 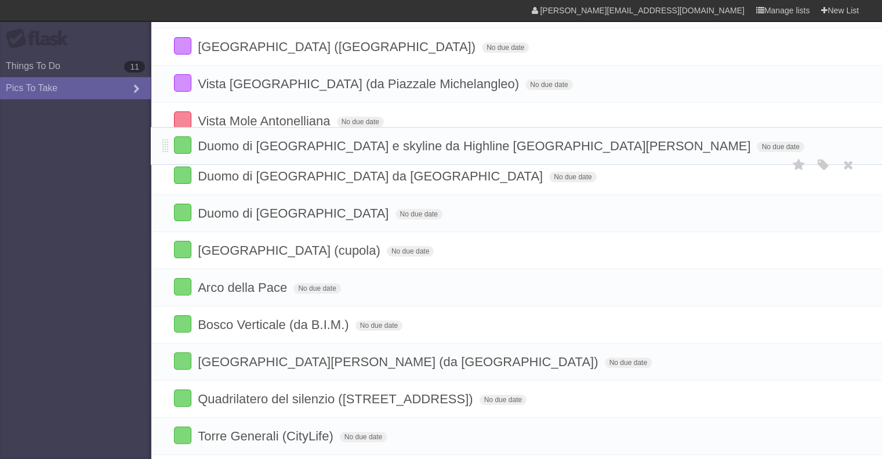 What do you see at coordinates (134, 67) in the screenshot?
I see `b: 11` at bounding box center [134, 67].